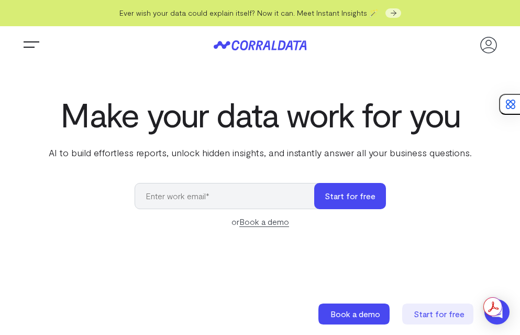  Describe the element at coordinates (439, 313) in the screenshot. I see `span: Start for free` at that location.